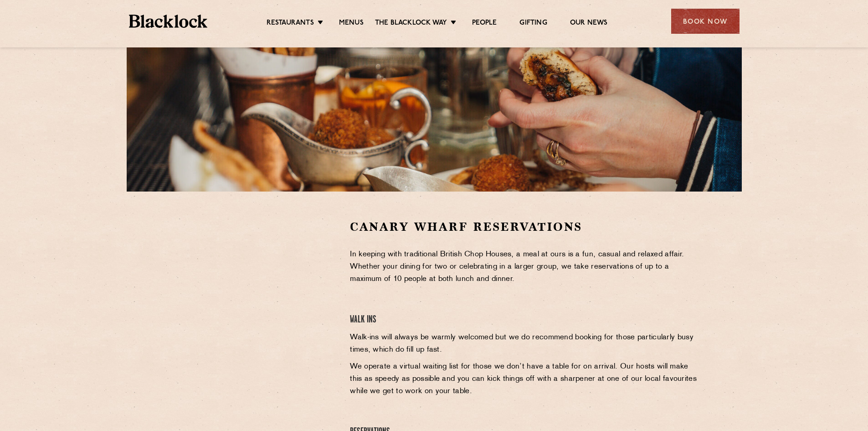 Image resolution: width=868 pixels, height=431 pixels. I want to click on p: Walk-ins will always be warmly welcomed but we do recommend booking for those particularly busy t..., so click(524, 344).